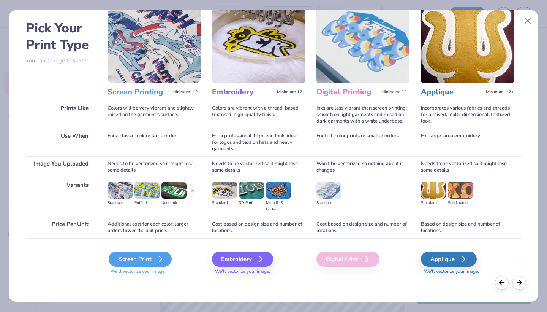 This screenshot has width=547, height=312. Describe the element at coordinates (363, 167) in the screenshot. I see `div: Won't be vectorized so nothing about it changes` at that location.